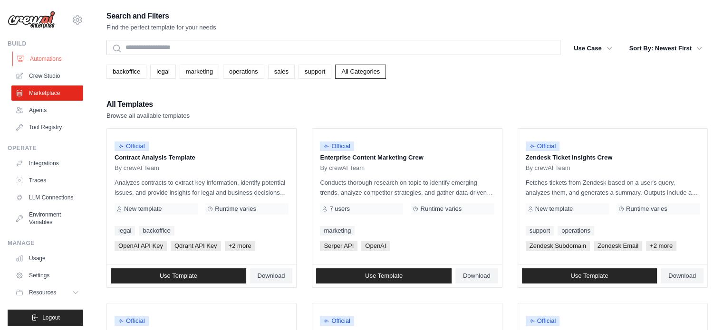 The width and height of the screenshot is (723, 330). What do you see at coordinates (47, 258) in the screenshot?
I see `a: Usage` at bounding box center [47, 258].